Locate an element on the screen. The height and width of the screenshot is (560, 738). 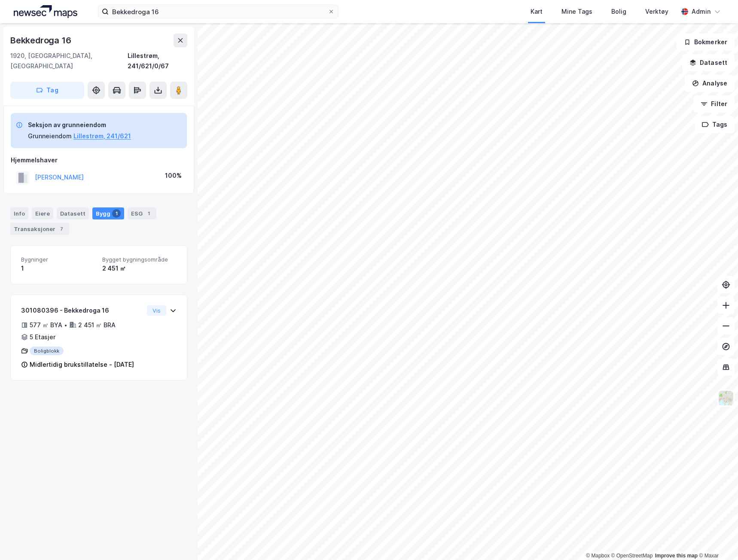
div: Bekkedroga 16 is located at coordinates (41, 40).